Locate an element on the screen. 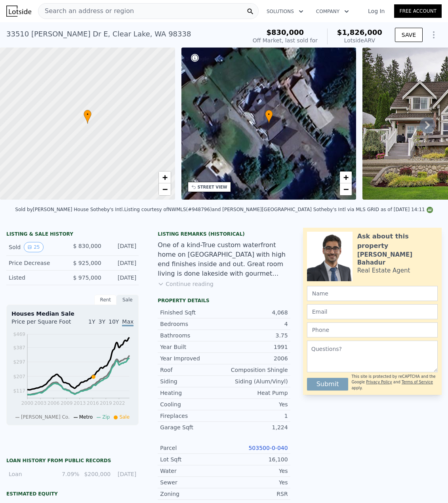 This screenshot has height=503, width=448. div: Property details is located at coordinates (224, 300).